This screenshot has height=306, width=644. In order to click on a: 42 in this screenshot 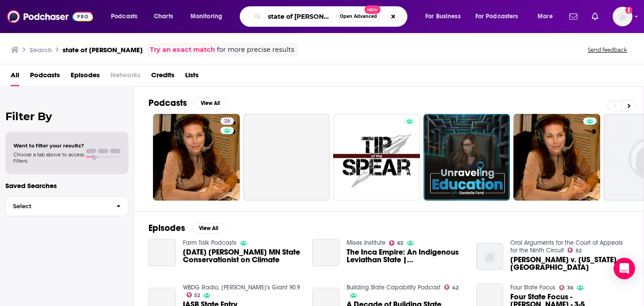, I will do `click(451, 287)`.